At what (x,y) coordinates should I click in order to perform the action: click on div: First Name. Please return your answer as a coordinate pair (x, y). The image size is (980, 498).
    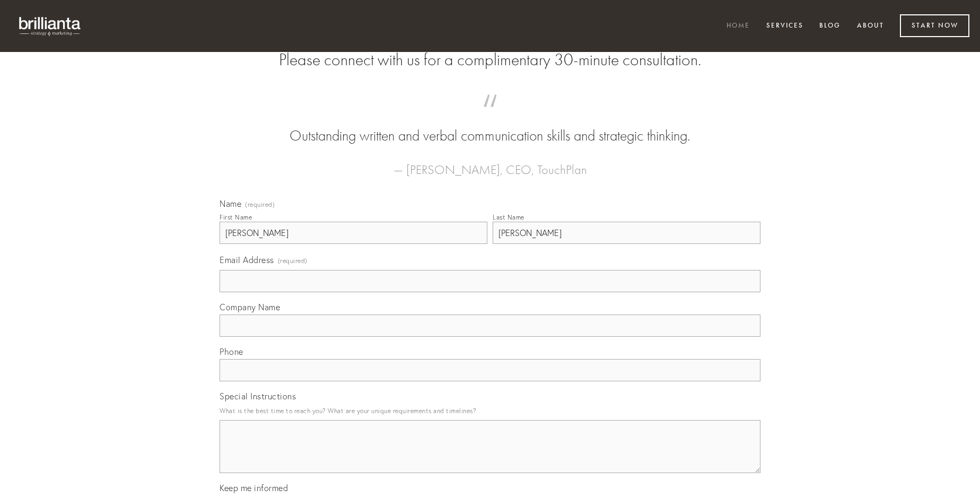
    Looking at the image, I should click on (235, 217).